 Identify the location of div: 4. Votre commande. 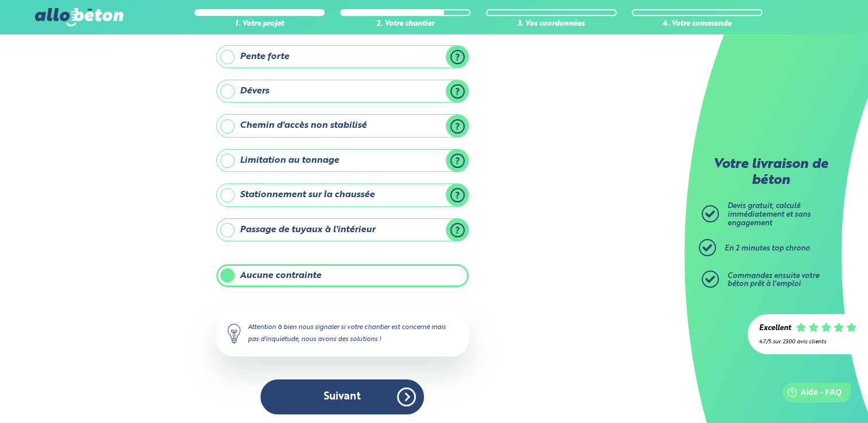
(697, 24).